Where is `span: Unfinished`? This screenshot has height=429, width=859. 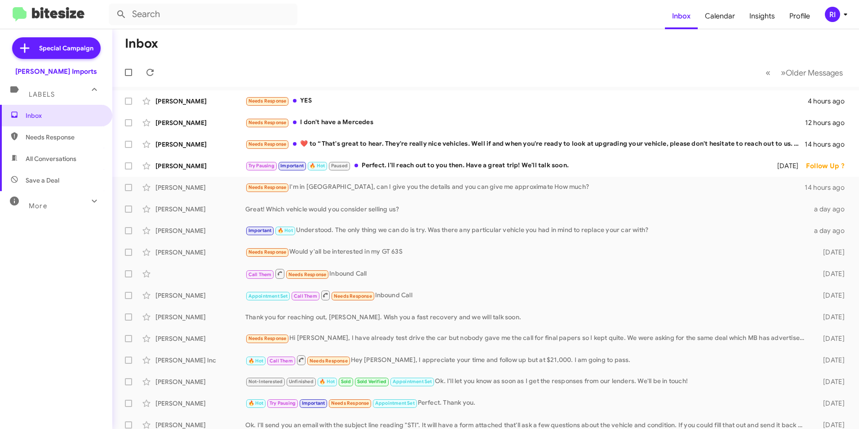
span: Unfinished is located at coordinates (301, 381).